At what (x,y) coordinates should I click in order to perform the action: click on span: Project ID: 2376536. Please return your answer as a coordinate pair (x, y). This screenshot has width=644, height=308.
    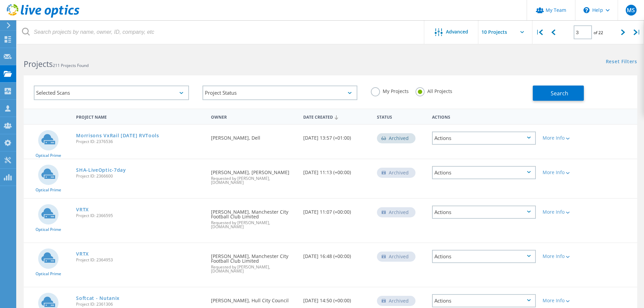
    Looking at the image, I should click on (140, 142).